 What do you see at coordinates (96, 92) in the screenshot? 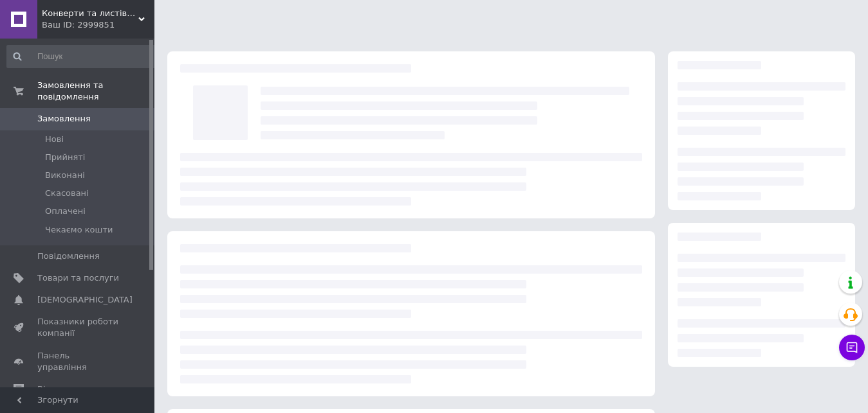
I see `span: Замовлення та повідомлення` at bounding box center [96, 92].